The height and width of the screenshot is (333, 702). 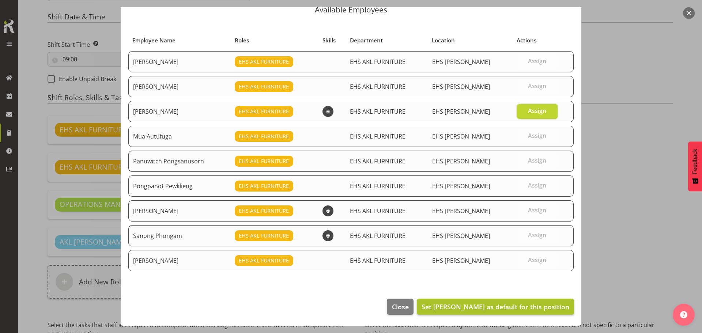 What do you see at coordinates (387, 40) in the screenshot?
I see `div: Department` at bounding box center [387, 40].